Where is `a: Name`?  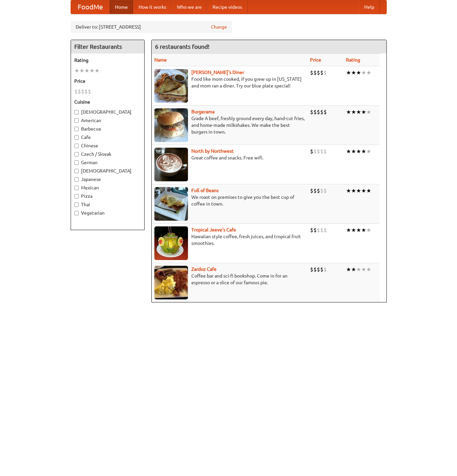 a: Name is located at coordinates (160, 60).